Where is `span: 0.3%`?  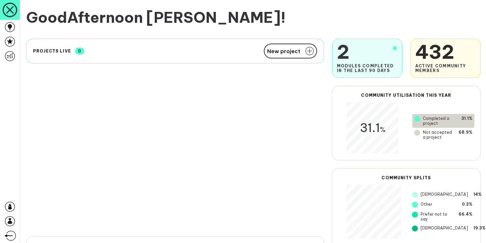
span: 0.3% is located at coordinates (467, 205).